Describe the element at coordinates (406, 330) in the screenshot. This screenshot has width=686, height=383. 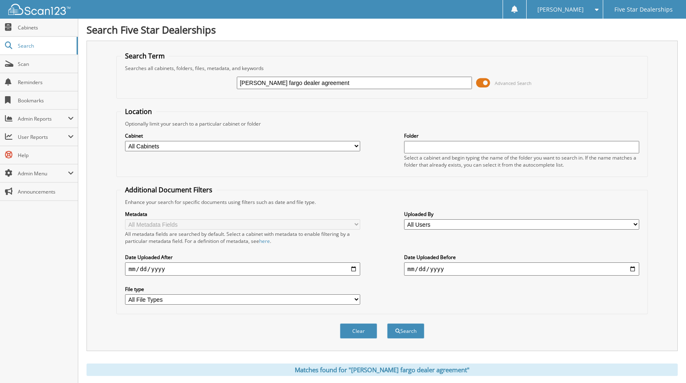
I see `button: Search` at that location.